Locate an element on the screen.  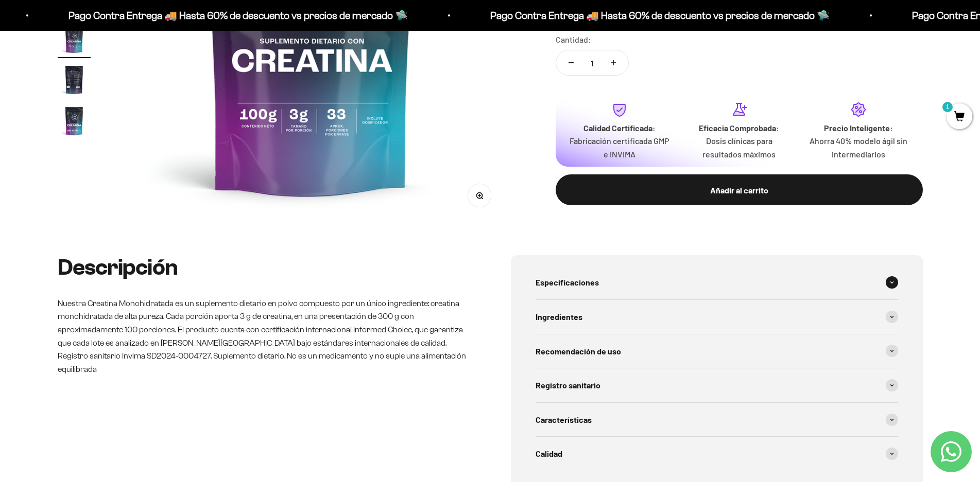
div: Añadir al carrito is located at coordinates (739, 190).